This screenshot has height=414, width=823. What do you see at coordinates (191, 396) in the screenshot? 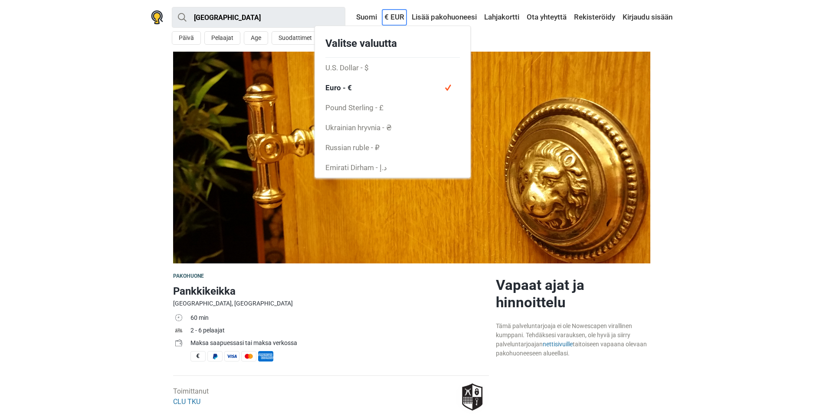
I see `div: Toimittanut` at bounding box center [191, 396].